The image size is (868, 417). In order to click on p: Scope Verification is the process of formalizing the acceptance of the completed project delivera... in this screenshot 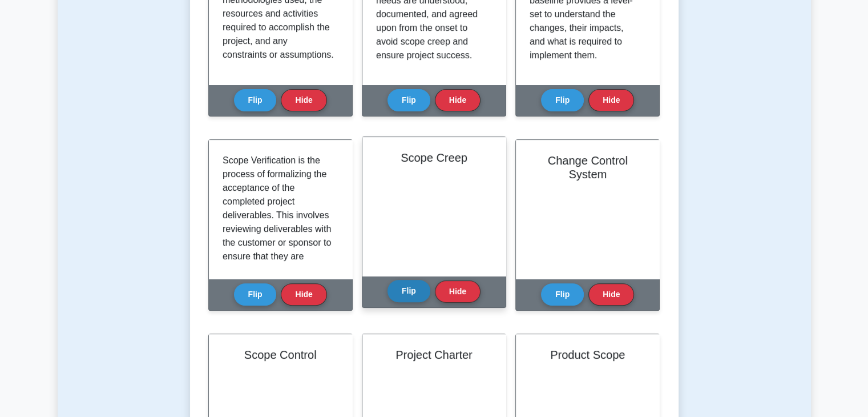, I will do `click(278, 284)`.